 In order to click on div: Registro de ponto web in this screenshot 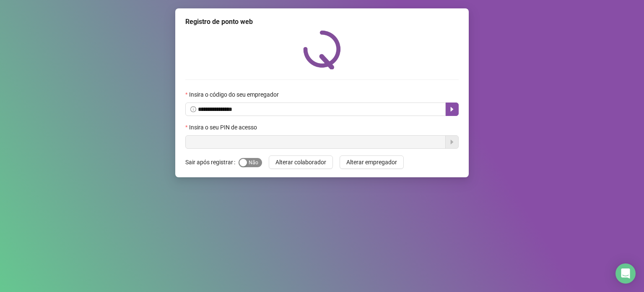, I will do `click(322, 22)`.